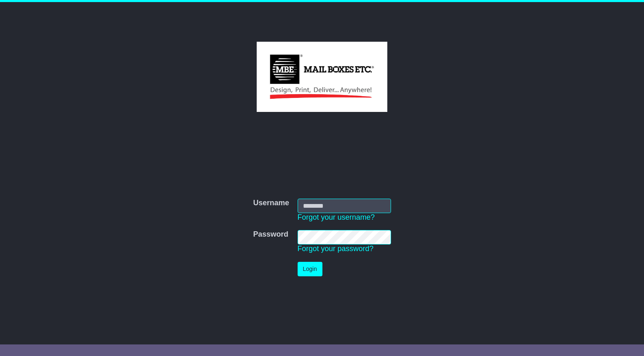 The height and width of the screenshot is (356, 644). What do you see at coordinates (271, 204) in the screenshot?
I see `label: Username` at bounding box center [271, 204].